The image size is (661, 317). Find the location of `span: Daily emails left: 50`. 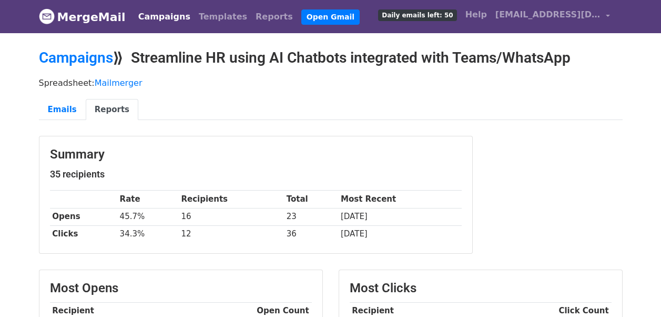

span: Daily emails left: 50 is located at coordinates (417, 15).